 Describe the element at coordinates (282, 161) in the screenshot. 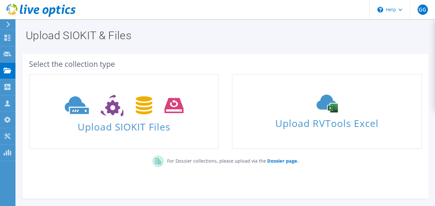

I see `a: Dossier page.` at that location.